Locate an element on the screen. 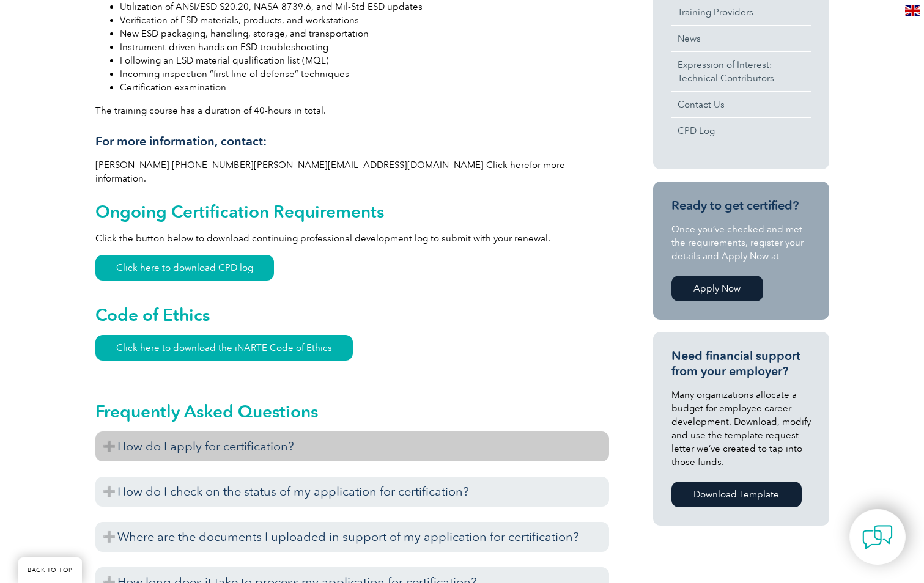 Image resolution: width=924 pixels, height=583 pixels. p: The training course has a duration of 40-hours in total. is located at coordinates (352, 111).